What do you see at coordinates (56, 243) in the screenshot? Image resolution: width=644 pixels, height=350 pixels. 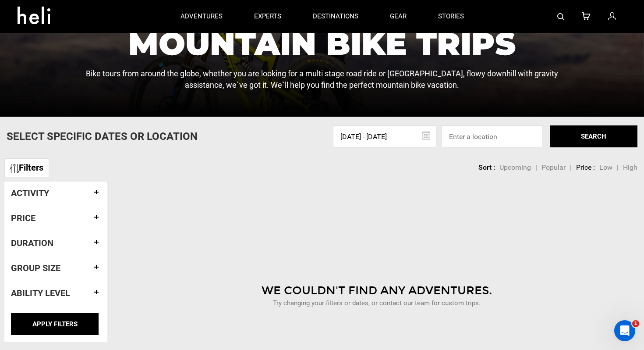 I see `h4: Duration` at bounding box center [56, 243].